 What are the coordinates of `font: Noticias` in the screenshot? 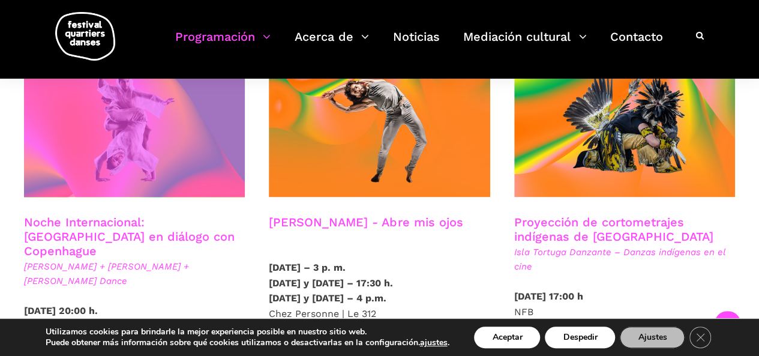 It's located at (416, 37).